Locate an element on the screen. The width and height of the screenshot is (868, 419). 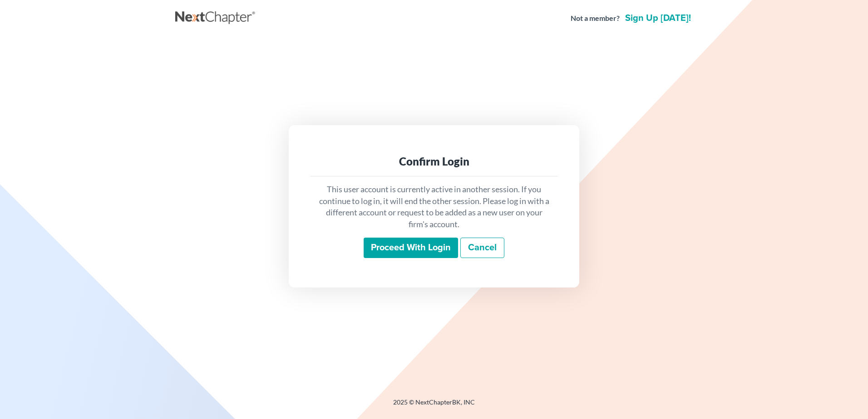
strong: Not a member? is located at coordinates (595, 18).